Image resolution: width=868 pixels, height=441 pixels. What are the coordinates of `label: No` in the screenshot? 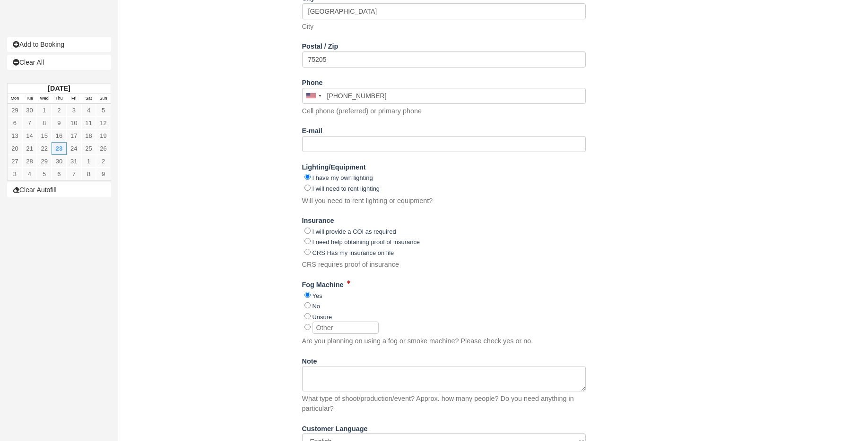 It's located at (316, 306).